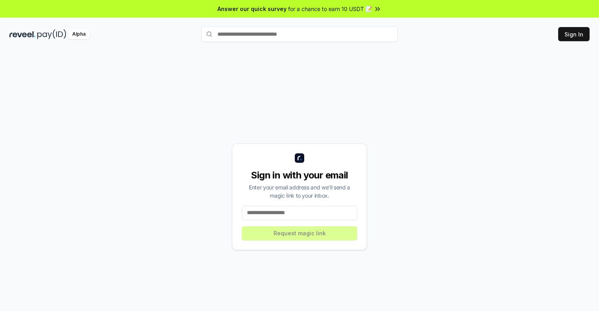 This screenshot has width=599, height=311. I want to click on img: pay_id, so click(52, 34).